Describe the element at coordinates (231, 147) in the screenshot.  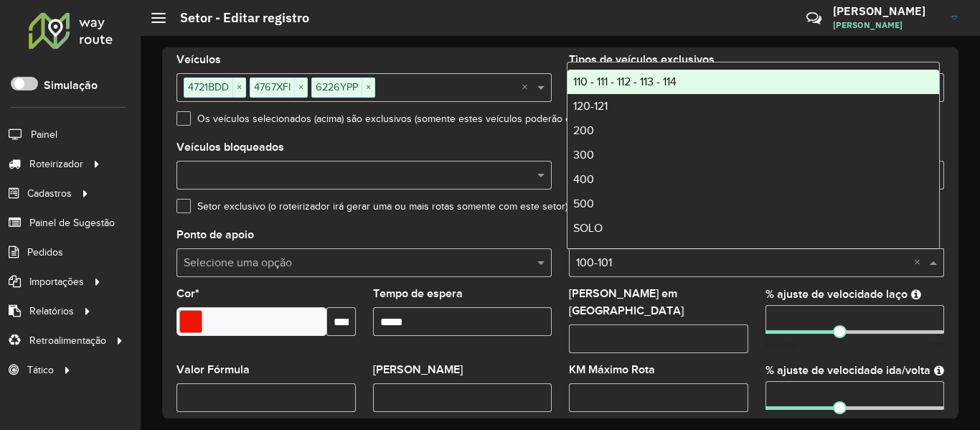
I see `label: Veículos bloqueados` at that location.